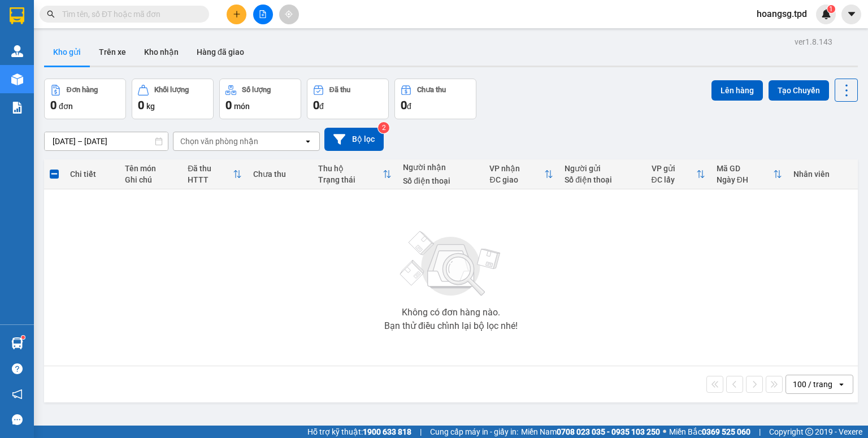  Describe the element at coordinates (173, 99) in the screenshot. I see `button: Khối lượng0kg` at that location.